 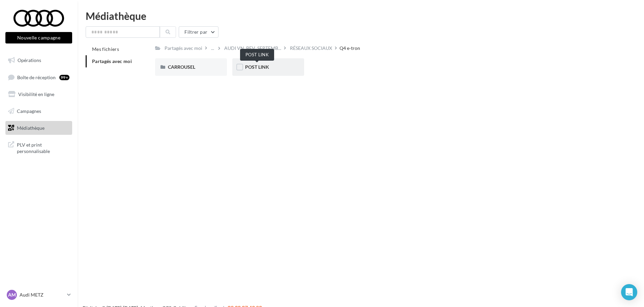 I want to click on span: Opérations, so click(x=30, y=60).